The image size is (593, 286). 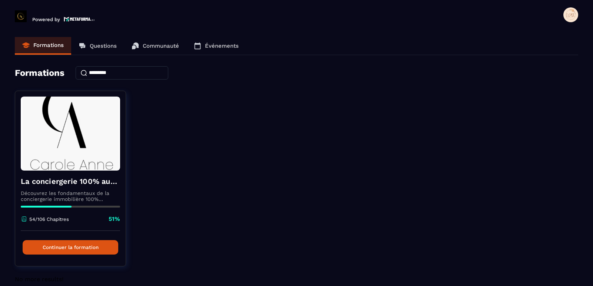 What do you see at coordinates (70, 181) in the screenshot?
I see `h4: La conciergerie 100% automatisée` at bounding box center [70, 181].